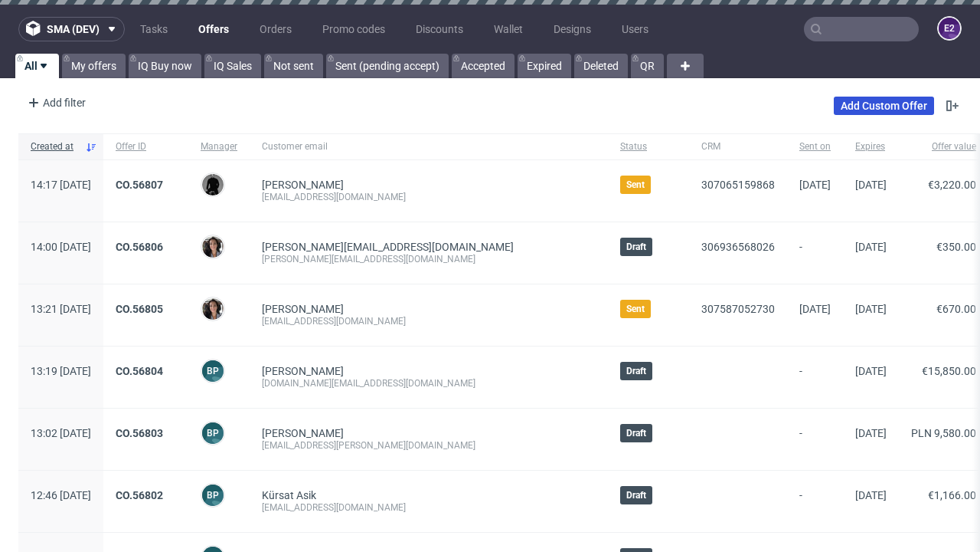 This screenshot has height=552, width=980. Describe the element at coordinates (738, 246) in the screenshot. I see `a: 306936568026` at that location.